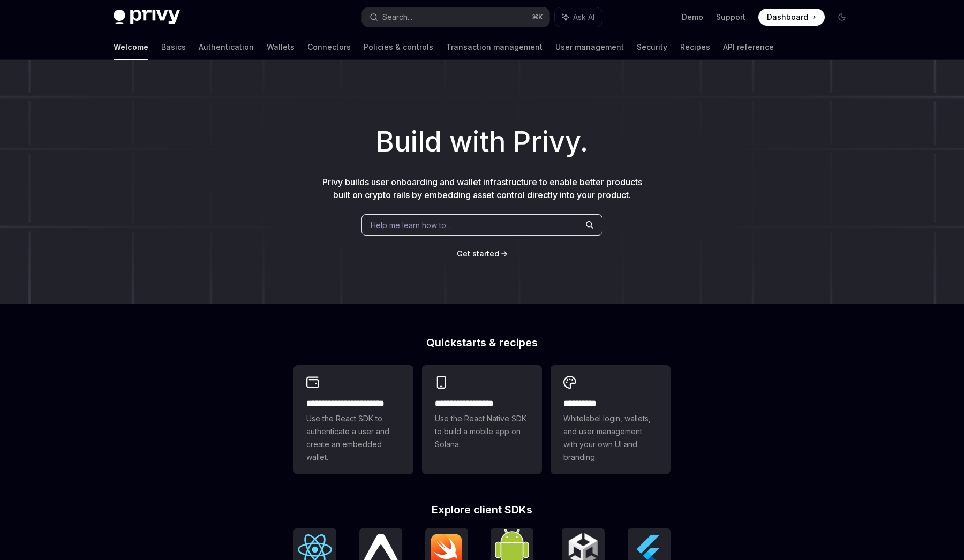 Image resolution: width=964 pixels, height=560 pixels. Describe the element at coordinates (731, 17) in the screenshot. I see `a: Support` at that location.